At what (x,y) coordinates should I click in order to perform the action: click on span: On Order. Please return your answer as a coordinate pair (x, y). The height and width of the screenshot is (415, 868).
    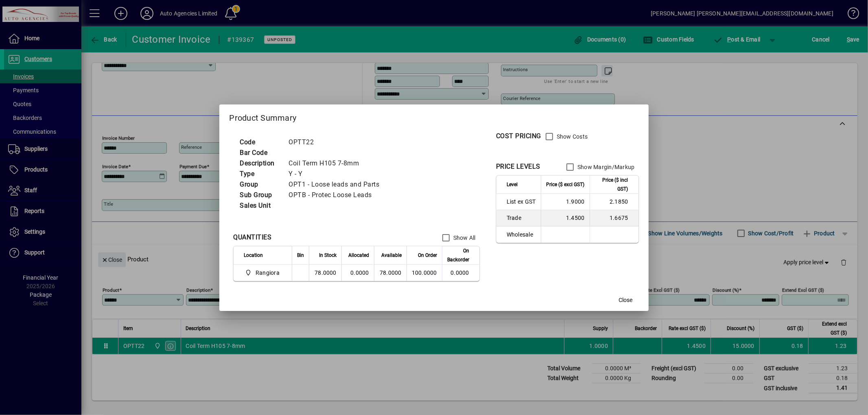
    Looking at the image, I should click on (428, 256).